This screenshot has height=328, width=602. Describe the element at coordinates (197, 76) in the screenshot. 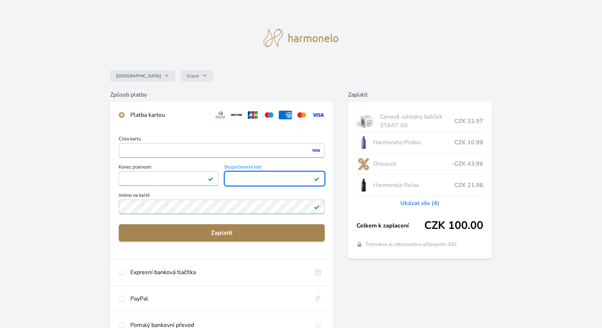

I see `button: Czech` at that location.